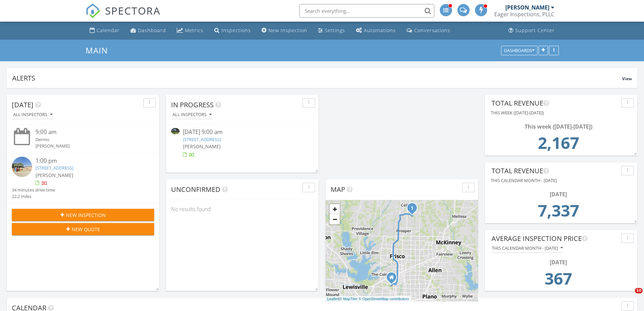 This screenshot has height=311, width=644. What do you see at coordinates (104, 30) in the screenshot?
I see `a: Calendar` at bounding box center [104, 30].